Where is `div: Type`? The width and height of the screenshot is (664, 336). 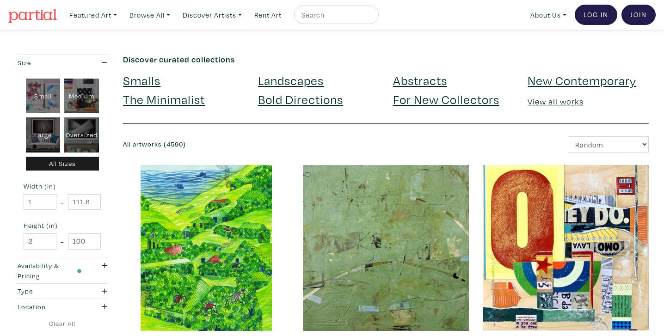
div: Type is located at coordinates (49, 291).